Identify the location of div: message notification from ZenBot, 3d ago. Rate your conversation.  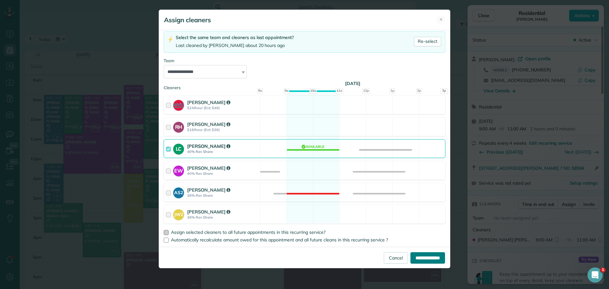
(63, 24).